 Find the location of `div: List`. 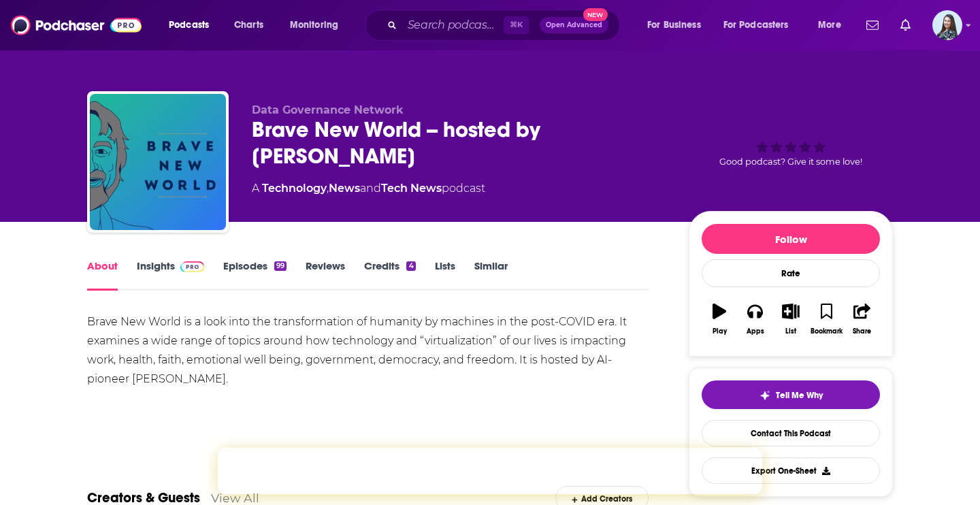

div: List is located at coordinates (791, 332).